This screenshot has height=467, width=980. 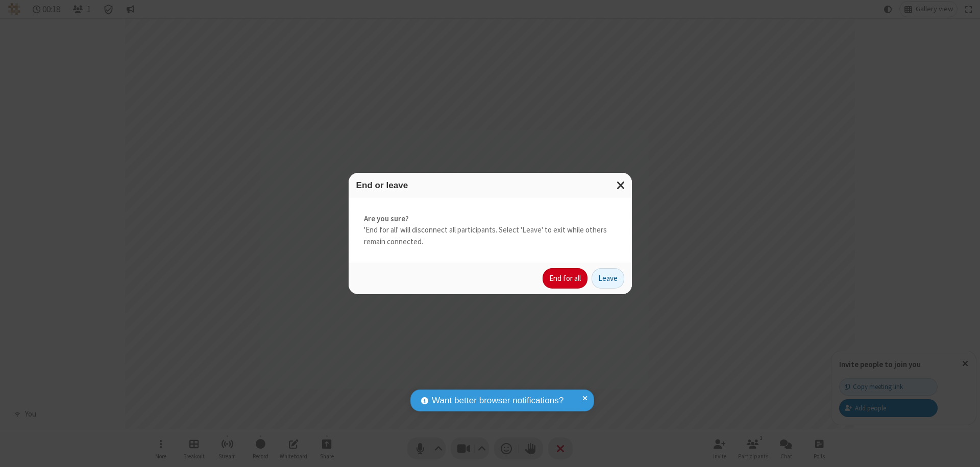 What do you see at coordinates (622, 185) in the screenshot?
I see `button: Close modal` at bounding box center [622, 185].